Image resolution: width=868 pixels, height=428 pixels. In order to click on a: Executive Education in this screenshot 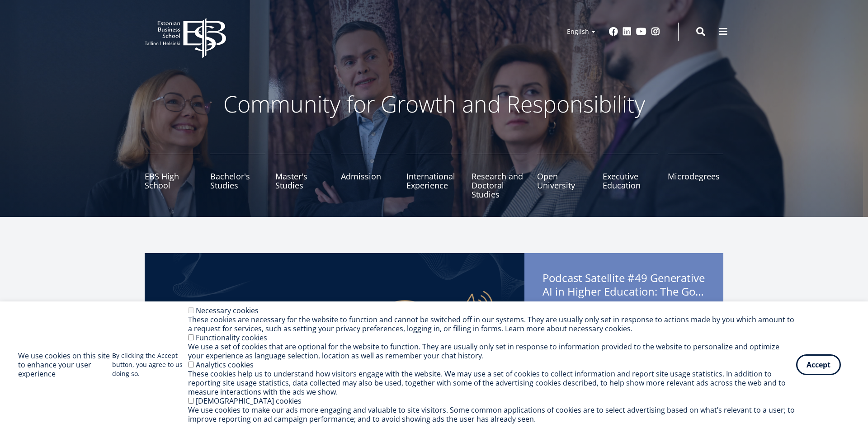, I will do `click(630, 177)`.